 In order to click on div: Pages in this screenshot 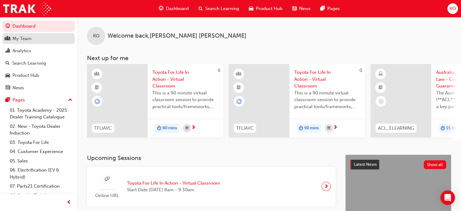, I will do `click(19, 100)`.